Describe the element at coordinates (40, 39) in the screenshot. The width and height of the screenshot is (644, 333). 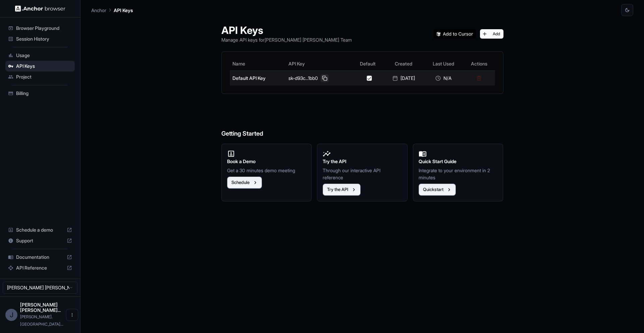
I see `div: Session History` at that location.